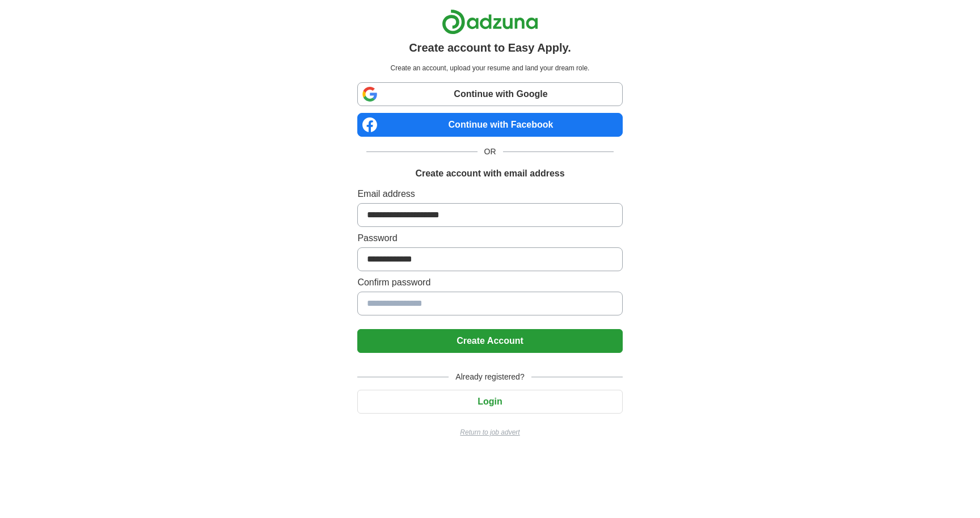 The width and height of the screenshot is (980, 518). I want to click on a: Continue with Facebook, so click(489, 125).